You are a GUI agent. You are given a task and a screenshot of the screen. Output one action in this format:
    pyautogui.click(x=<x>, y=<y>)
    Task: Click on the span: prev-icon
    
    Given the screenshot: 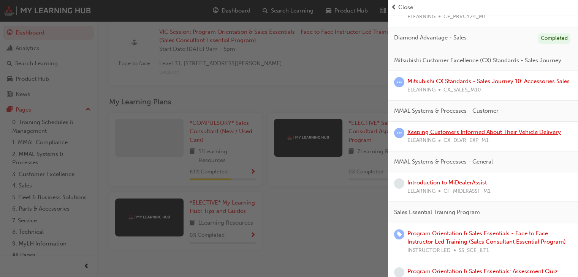 What is the action you would take?
    pyautogui.click(x=394, y=7)
    